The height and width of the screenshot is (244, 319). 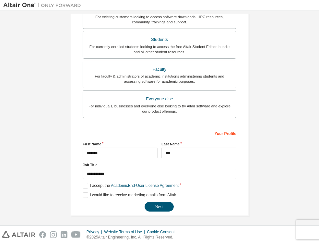 I want to click on button: Next, so click(x=159, y=206).